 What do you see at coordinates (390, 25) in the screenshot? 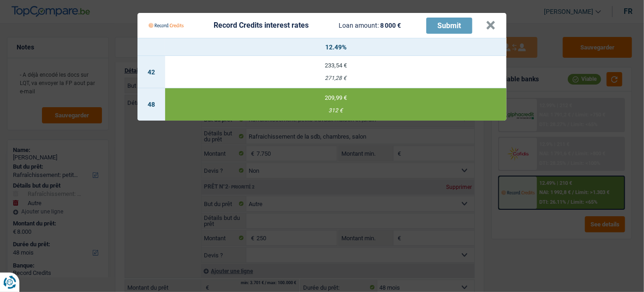
I see `span: 8 000 €` at bounding box center [390, 25].